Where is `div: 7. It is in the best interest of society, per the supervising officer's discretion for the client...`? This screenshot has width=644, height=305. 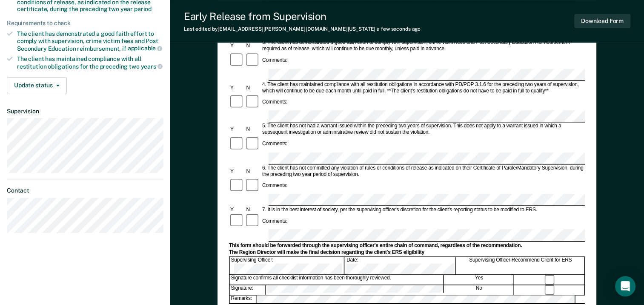
div: 7. It is in the best interest of society, per the supervising officer's discretion for the client... is located at coordinates (423, 210).